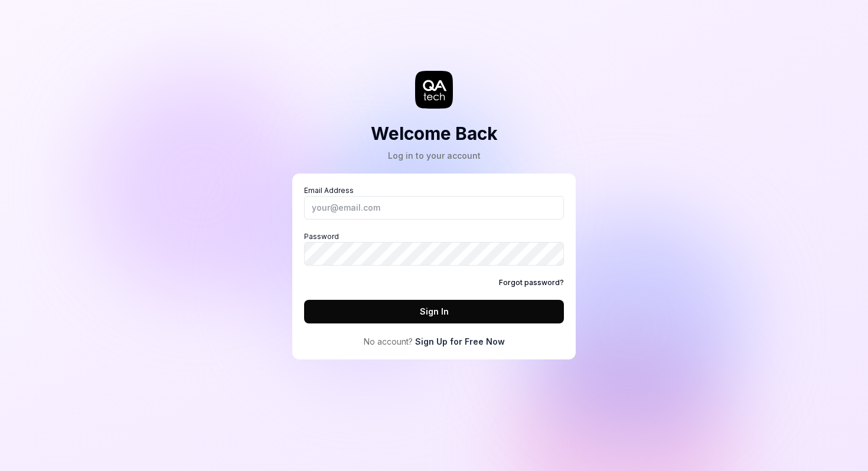 The image size is (868, 471). Describe the element at coordinates (434, 312) in the screenshot. I see `button: Sign In` at that location.